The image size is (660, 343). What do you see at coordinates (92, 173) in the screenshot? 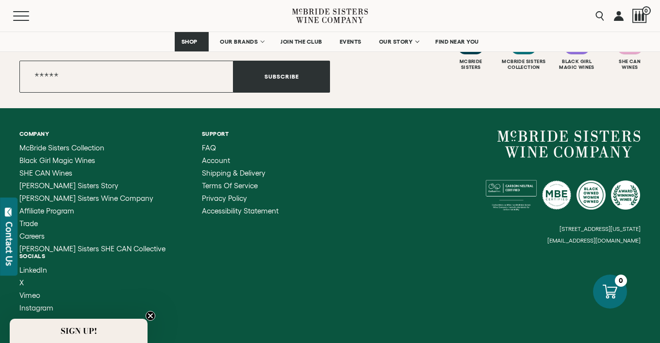
I see `a: SHE CAN Wines` at bounding box center [92, 173].